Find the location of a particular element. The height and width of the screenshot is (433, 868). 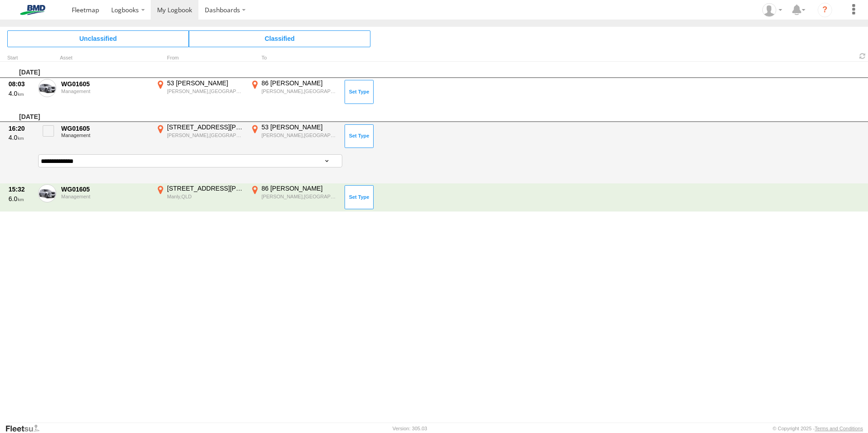

div: Version: 305.03 is located at coordinates (410, 429).